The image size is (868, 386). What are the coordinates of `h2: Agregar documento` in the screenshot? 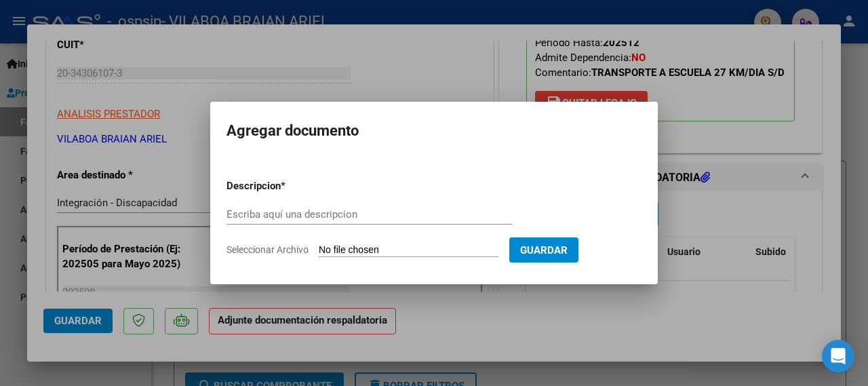 It's located at (434, 131).